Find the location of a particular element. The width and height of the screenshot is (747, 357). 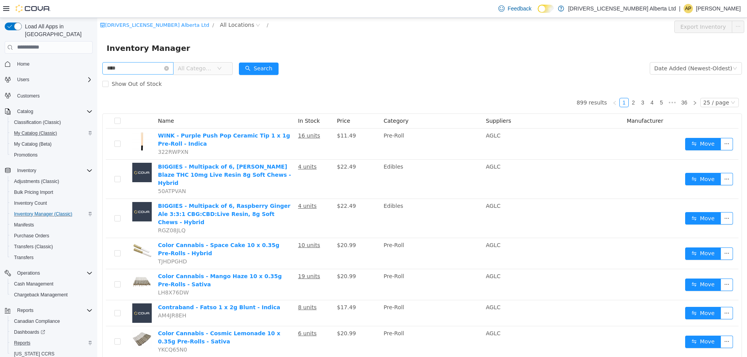

a: Cash Management is located at coordinates (33, 284).